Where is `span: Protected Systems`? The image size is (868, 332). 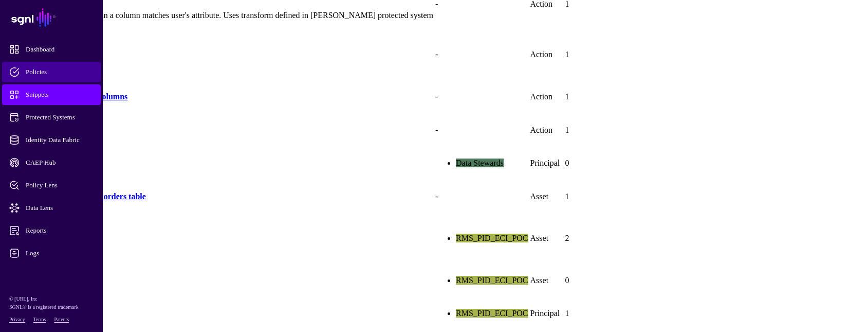 span: Protected Systems is located at coordinates (60, 118).